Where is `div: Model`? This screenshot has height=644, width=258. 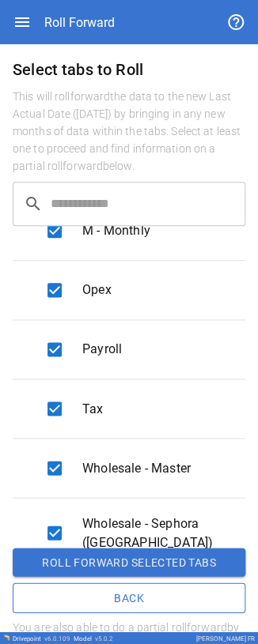 div: Model is located at coordinates (93, 638).